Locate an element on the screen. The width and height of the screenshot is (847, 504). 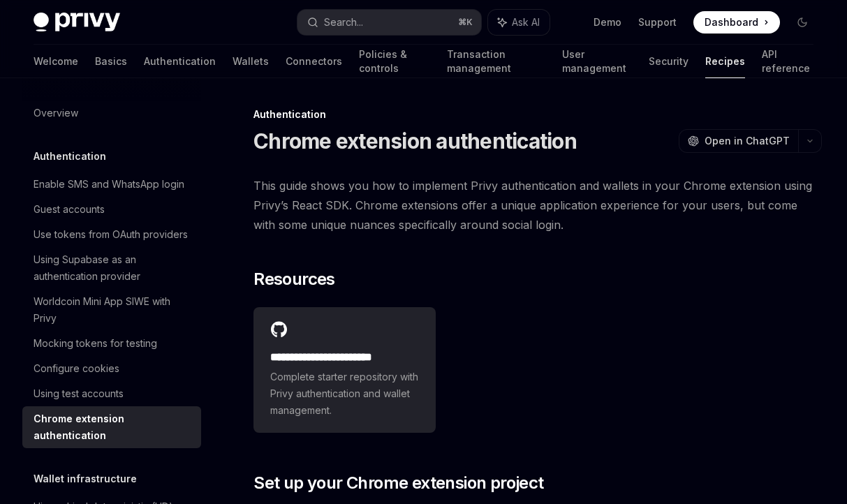
a: Enable SMS and WhatsApp login is located at coordinates (112, 185).